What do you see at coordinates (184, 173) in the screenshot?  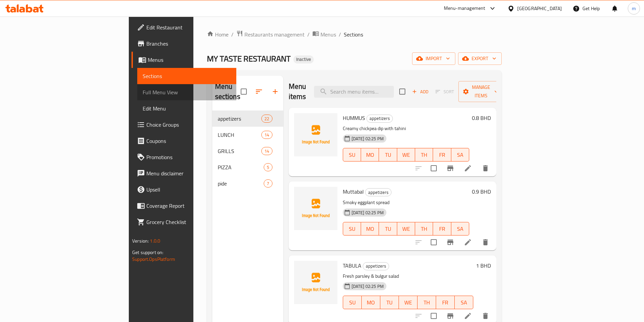 I see `a: Menu disclaimer` at bounding box center [184, 173].